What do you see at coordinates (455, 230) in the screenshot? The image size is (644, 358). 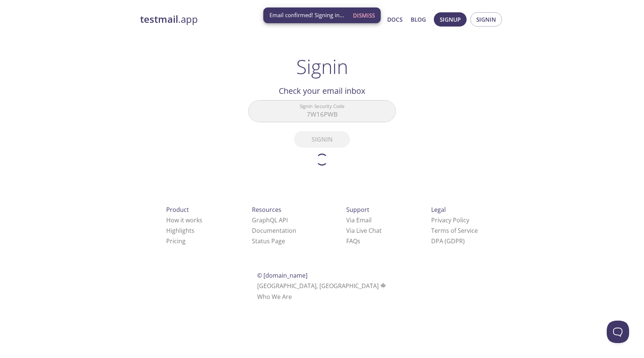 I see `a: Terms of Service` at bounding box center [455, 230].